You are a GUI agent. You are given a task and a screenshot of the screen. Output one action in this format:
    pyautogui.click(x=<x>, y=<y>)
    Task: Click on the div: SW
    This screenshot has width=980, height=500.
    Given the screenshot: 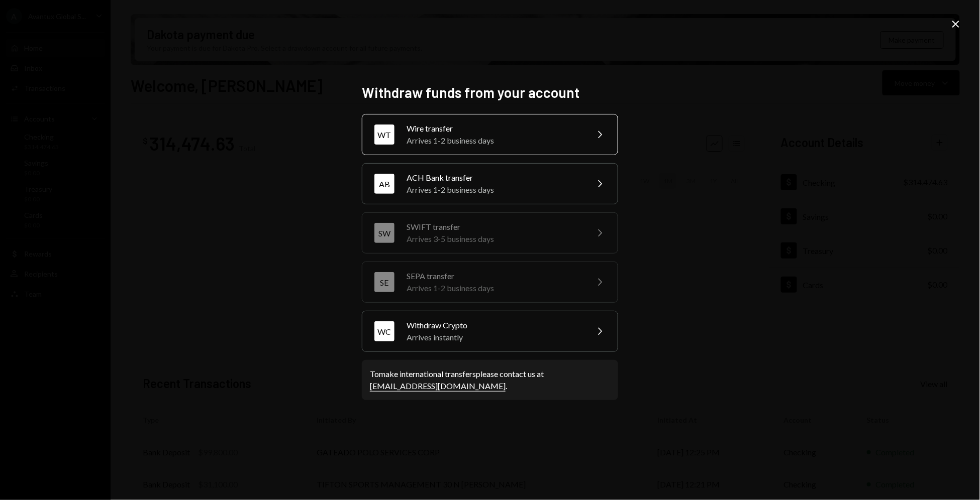 What is the action you would take?
    pyautogui.click(x=384, y=233)
    